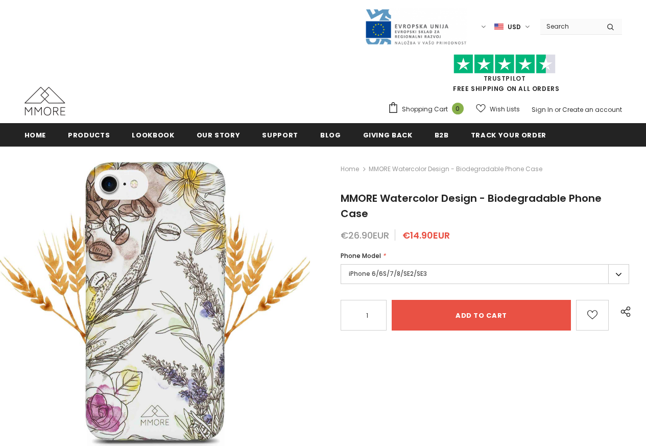 This screenshot has height=446, width=646. What do you see at coordinates (442, 134) in the screenshot?
I see `a: B2B` at bounding box center [442, 134].